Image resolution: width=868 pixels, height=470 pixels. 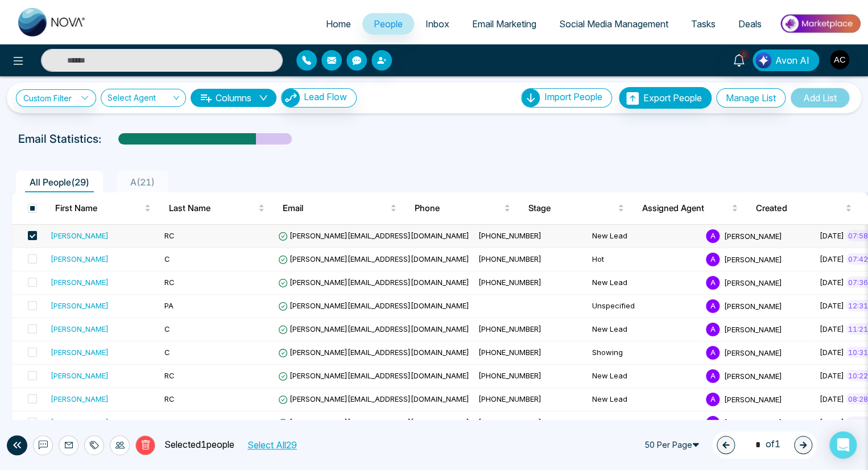 I want to click on img: User Avatar, so click(x=840, y=60).